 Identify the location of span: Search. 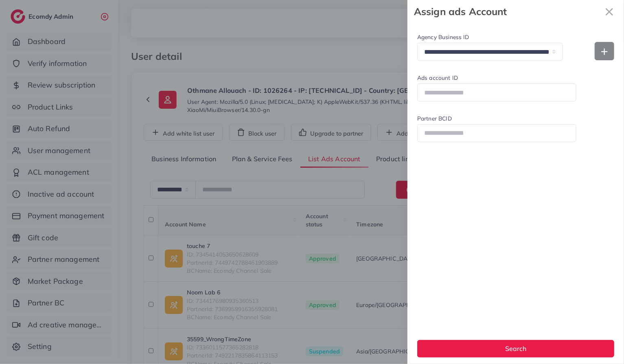
(516, 348).